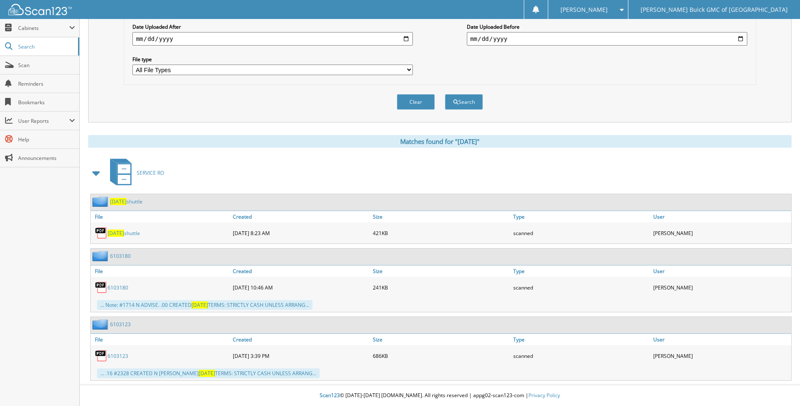 Image resolution: width=800 pixels, height=406 pixels. I want to click on a: Privacy Policy, so click(544, 395).